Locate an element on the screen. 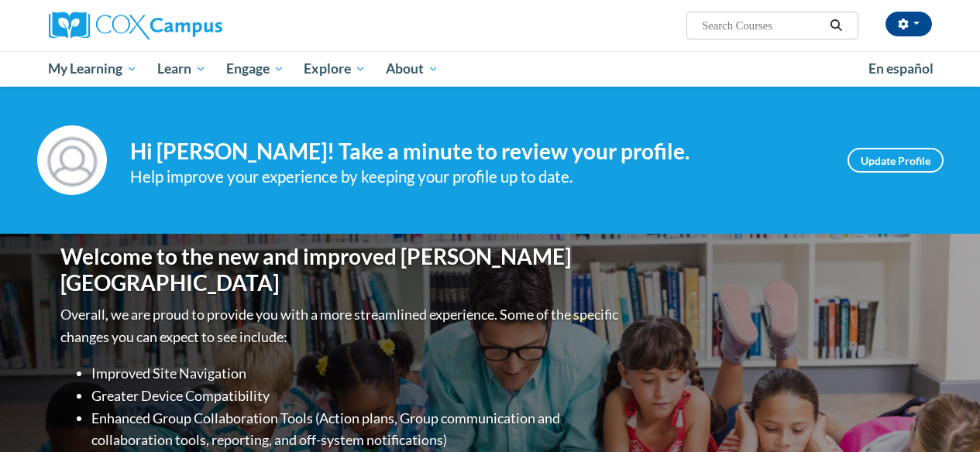  button: Account Settings is located at coordinates (909, 24).